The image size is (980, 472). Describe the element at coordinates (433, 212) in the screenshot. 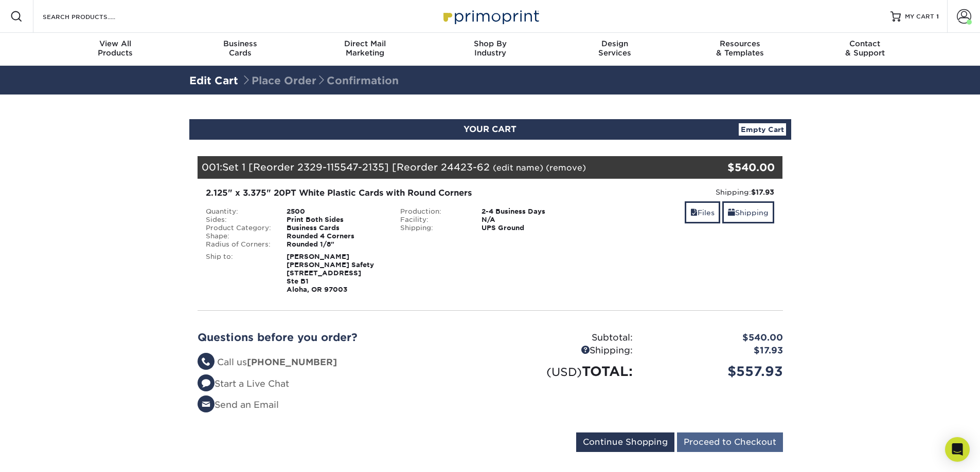

I see `div: Production:` at that location.